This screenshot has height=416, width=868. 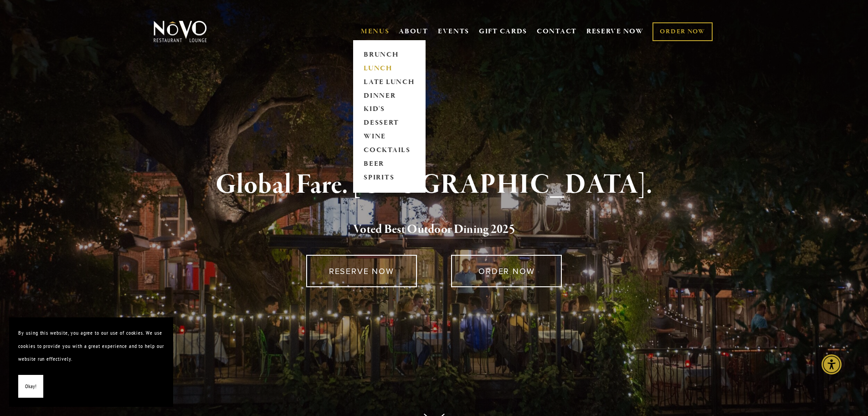 What do you see at coordinates (389, 150) in the screenshot?
I see `a: COCKTAILS` at bounding box center [389, 150].